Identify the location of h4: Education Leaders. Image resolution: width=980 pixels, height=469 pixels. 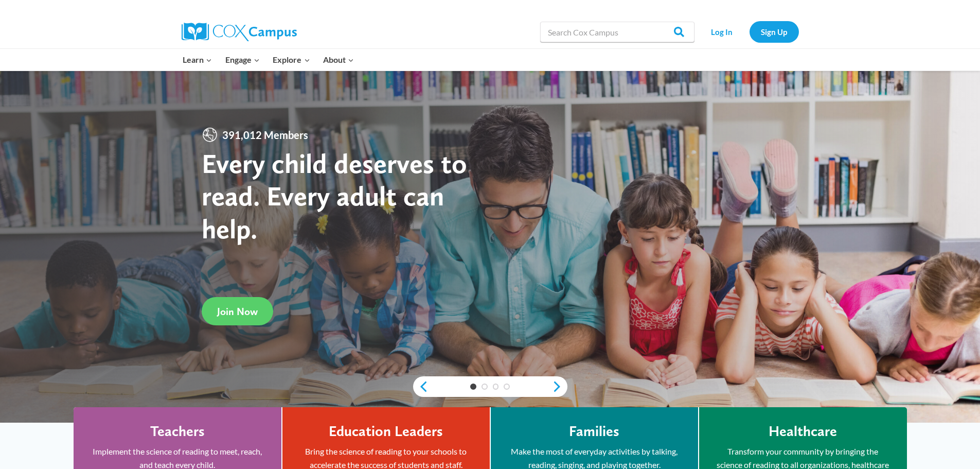
(386, 431).